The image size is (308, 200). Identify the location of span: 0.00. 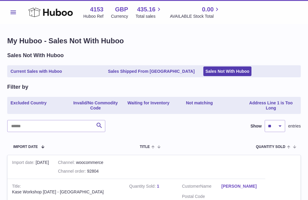
(208, 9).